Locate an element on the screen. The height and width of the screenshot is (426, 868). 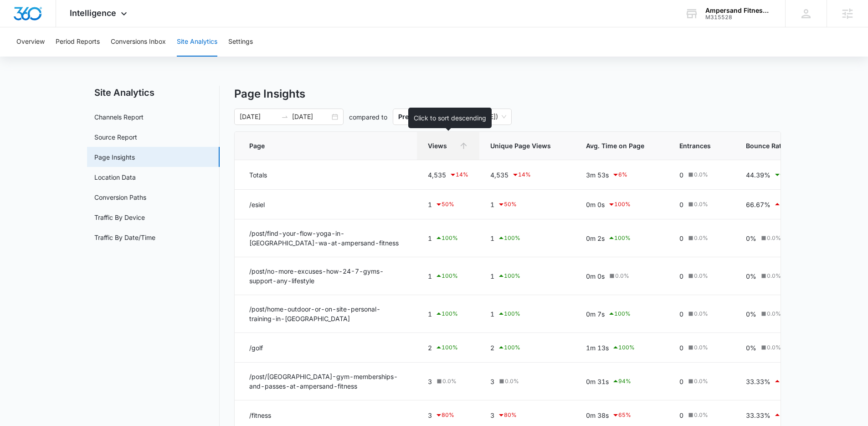
div: 6 % is located at coordinates (620, 174).